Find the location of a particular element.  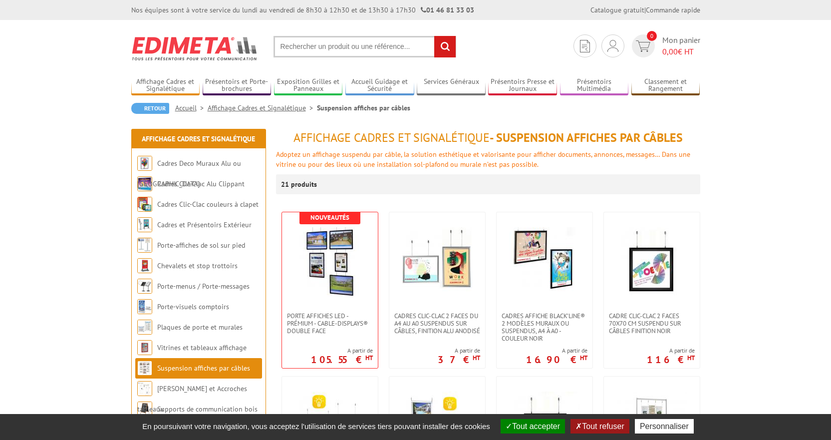

img: Cadre Clic-Clac 2 faces 70x70 cm suspendu sur câbles finition noir is located at coordinates (652, 262).